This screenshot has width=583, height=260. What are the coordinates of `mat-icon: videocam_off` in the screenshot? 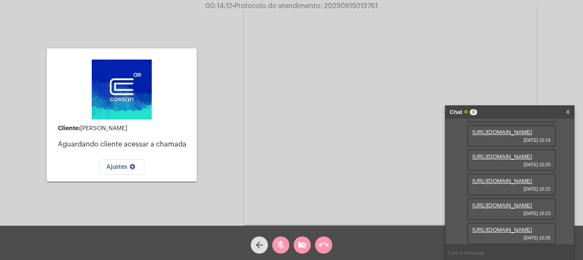 It's located at (302, 245).